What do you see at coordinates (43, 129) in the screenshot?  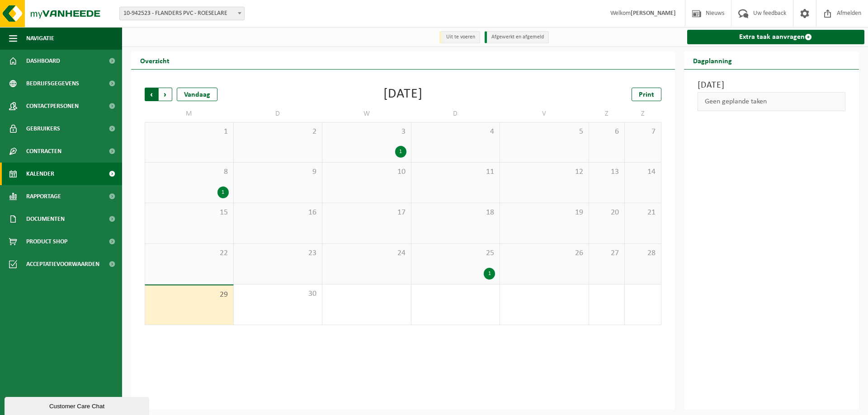 I see `span: Gebruikers` at bounding box center [43, 129].